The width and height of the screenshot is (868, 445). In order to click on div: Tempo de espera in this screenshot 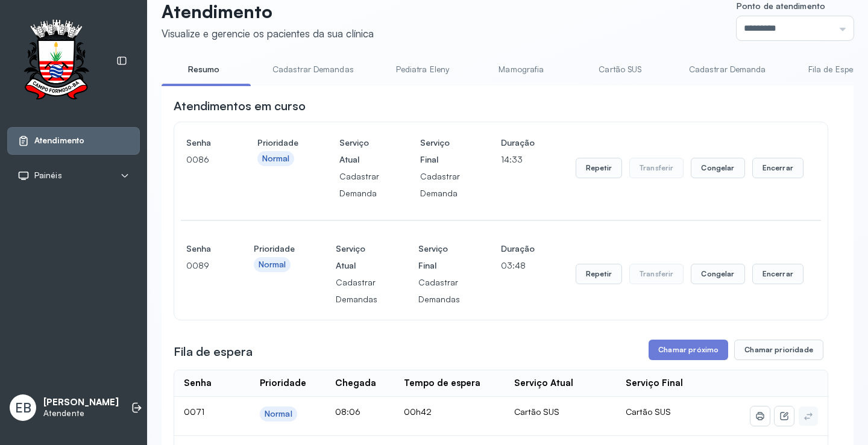, I will do `click(442, 383)`.